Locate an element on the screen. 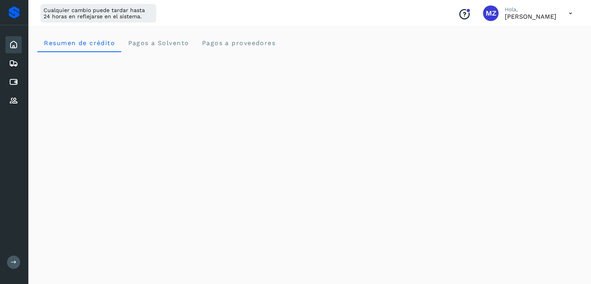  div: Inicio is located at coordinates (14, 45).